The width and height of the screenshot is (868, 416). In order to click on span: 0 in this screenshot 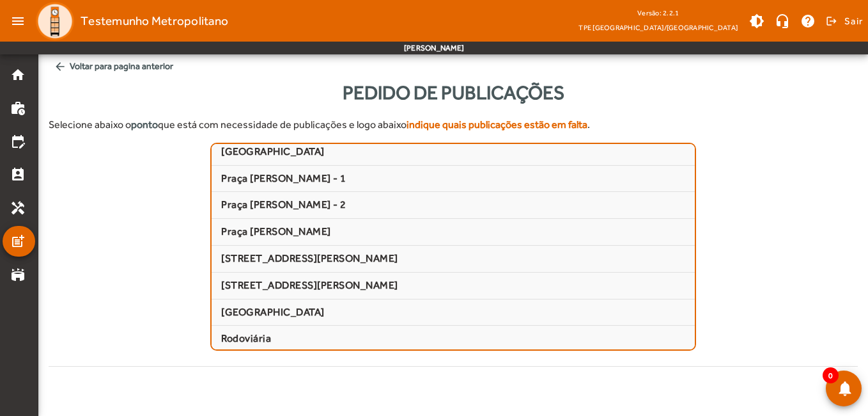, I will do `click(831, 375)`.